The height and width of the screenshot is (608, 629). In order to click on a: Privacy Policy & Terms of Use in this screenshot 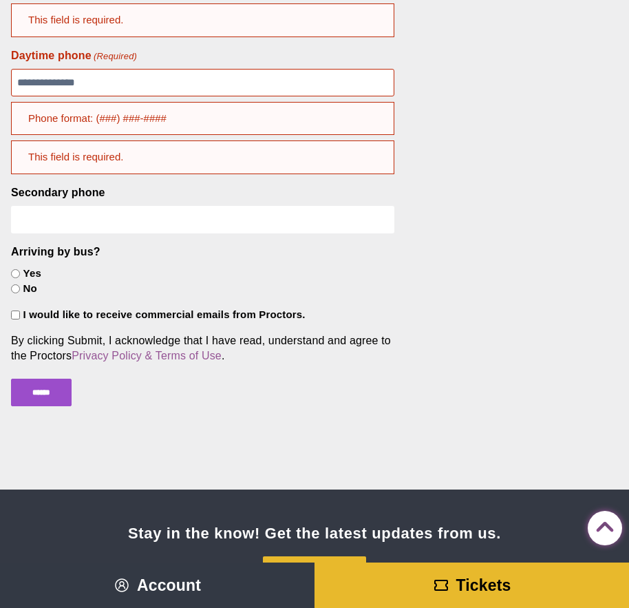, I will do `click(147, 355)`.